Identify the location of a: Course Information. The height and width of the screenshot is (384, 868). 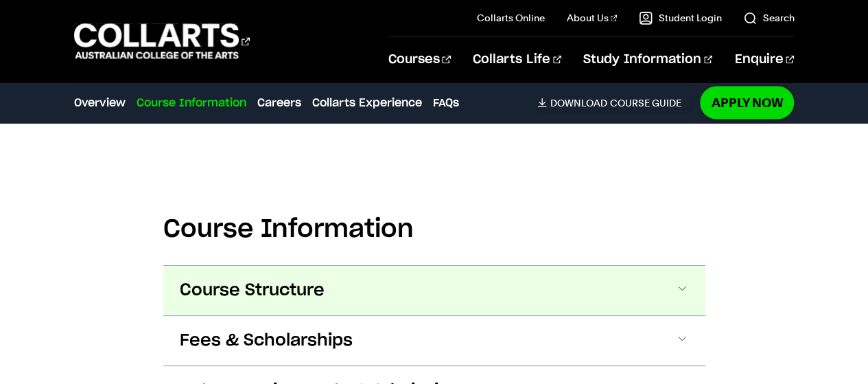
(192, 102).